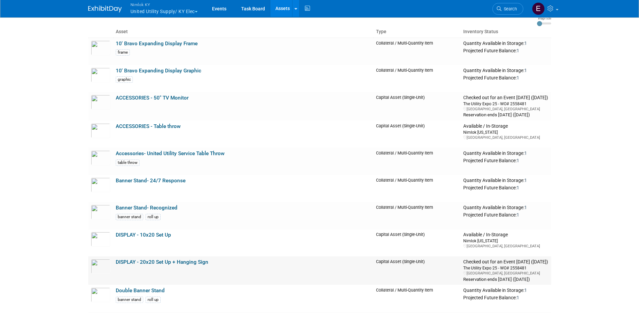 The width and height of the screenshot is (639, 313). I want to click on th: Asset, so click(243, 32).